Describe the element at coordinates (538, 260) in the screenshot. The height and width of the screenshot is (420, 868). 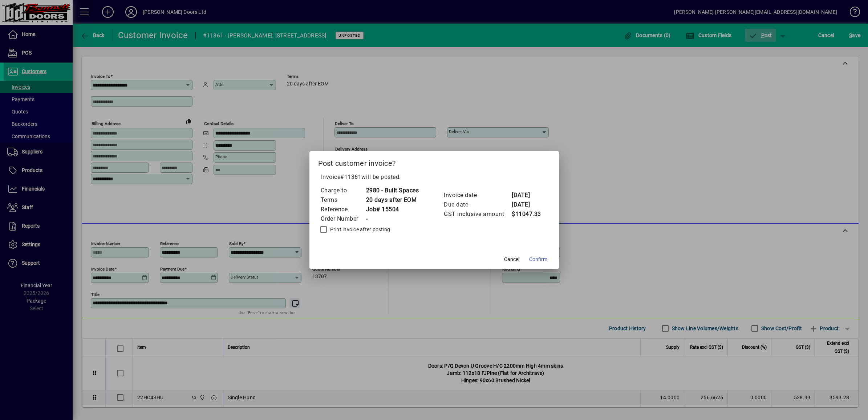
I see `button: Confirm` at that location.